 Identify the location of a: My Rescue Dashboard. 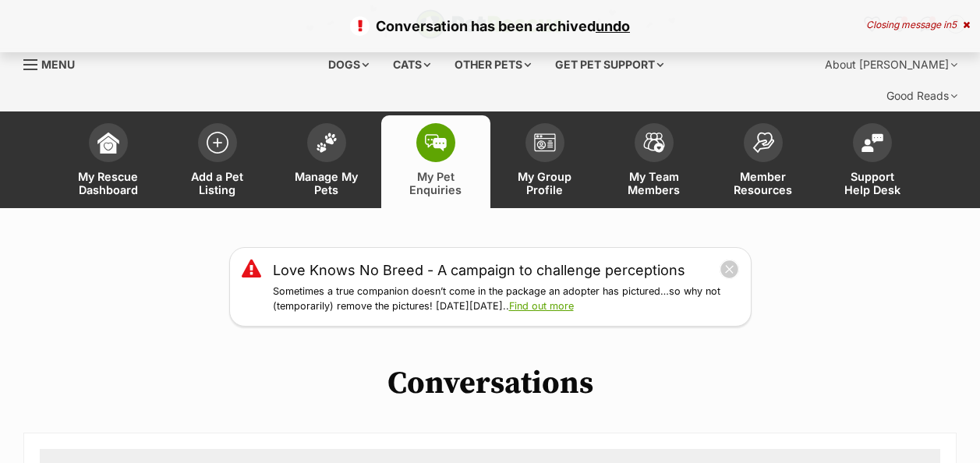
(108, 161).